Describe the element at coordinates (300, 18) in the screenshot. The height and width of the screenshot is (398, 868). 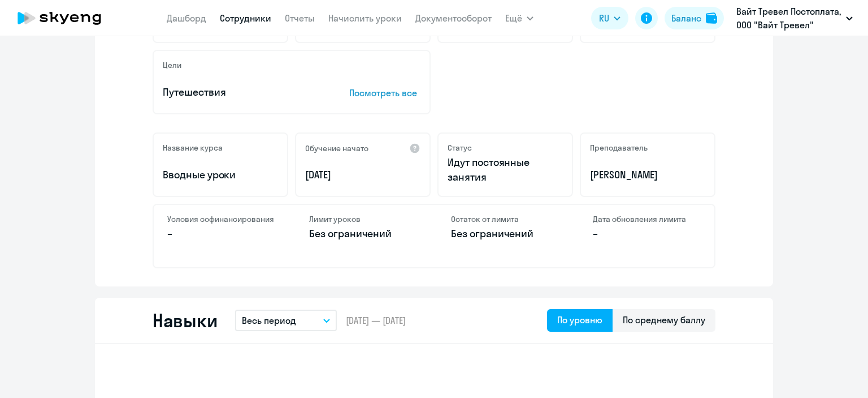
I see `a: Отчеты` at that location.